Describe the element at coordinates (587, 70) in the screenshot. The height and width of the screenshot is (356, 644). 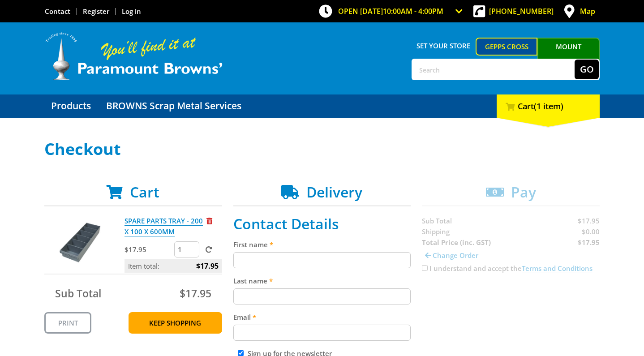
I see `button: Go` at that location.